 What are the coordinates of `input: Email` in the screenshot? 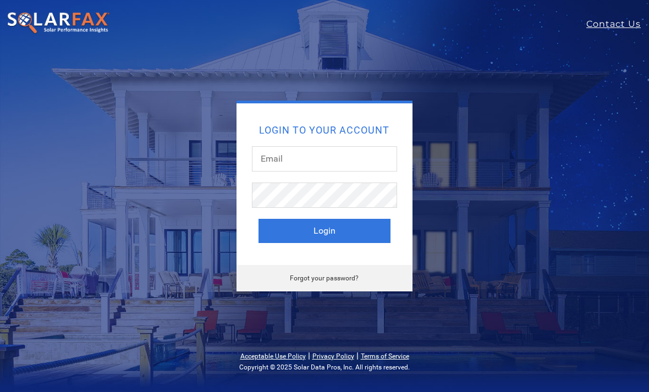 It's located at (325, 159).